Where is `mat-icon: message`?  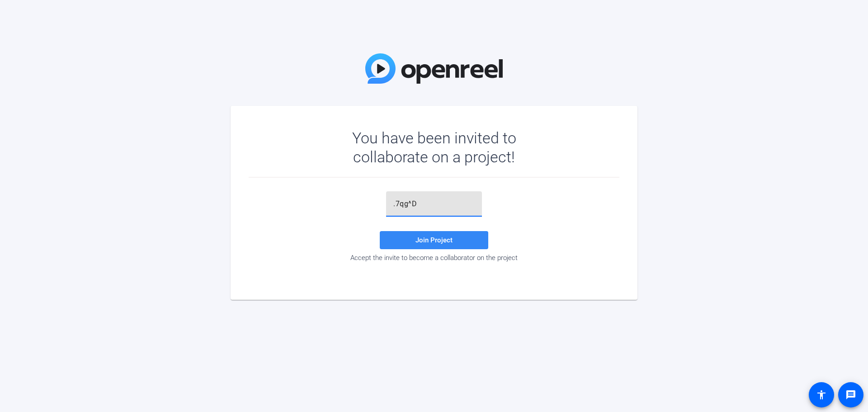 mat-icon: message is located at coordinates (851, 395).